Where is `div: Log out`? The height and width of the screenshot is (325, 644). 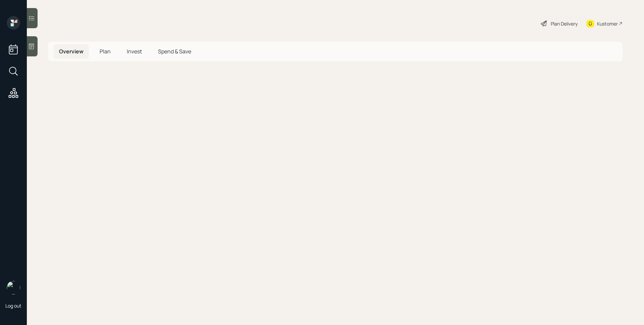 div: Log out is located at coordinates (13, 306).